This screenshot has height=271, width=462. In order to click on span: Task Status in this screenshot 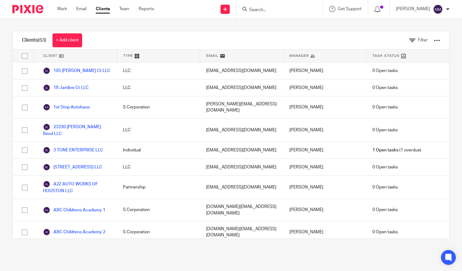, I will do `click(386, 56)`.